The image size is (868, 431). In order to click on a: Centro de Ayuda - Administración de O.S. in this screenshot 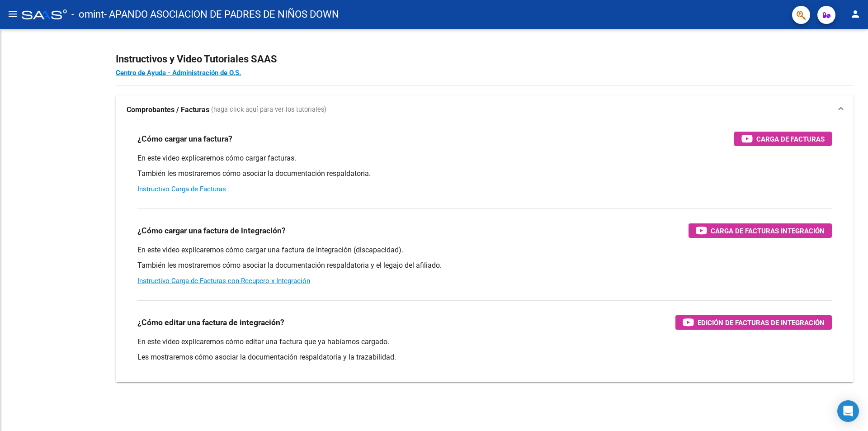, I will do `click(178, 73)`.